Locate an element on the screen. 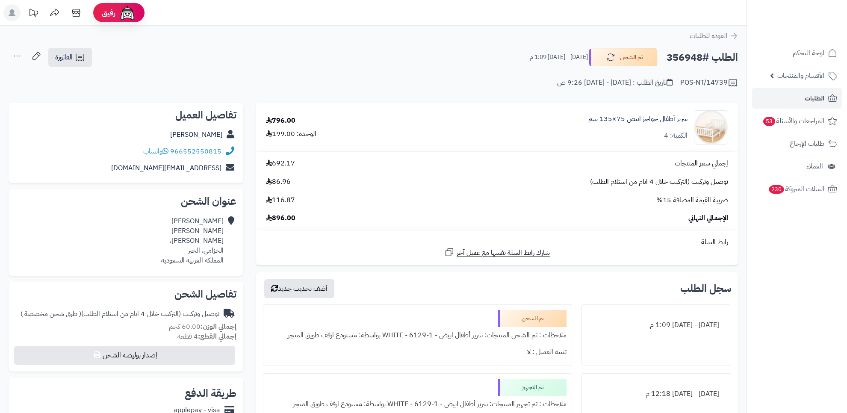  span: العودة للطلبات is located at coordinates (709, 36).